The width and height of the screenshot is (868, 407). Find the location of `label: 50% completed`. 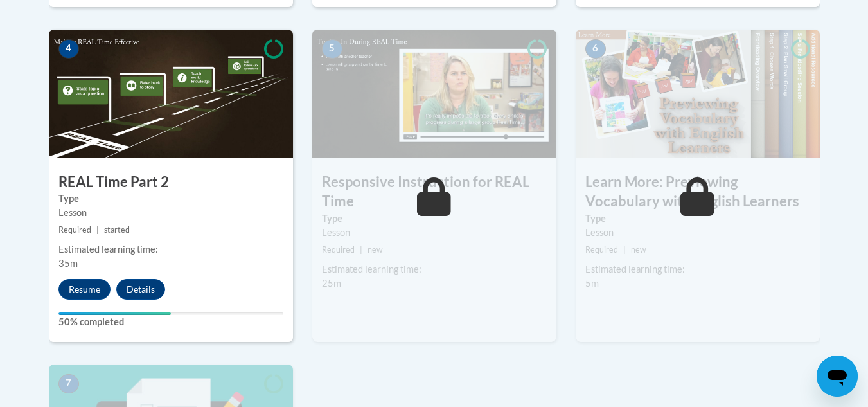

label: 50% completed is located at coordinates (171, 322).